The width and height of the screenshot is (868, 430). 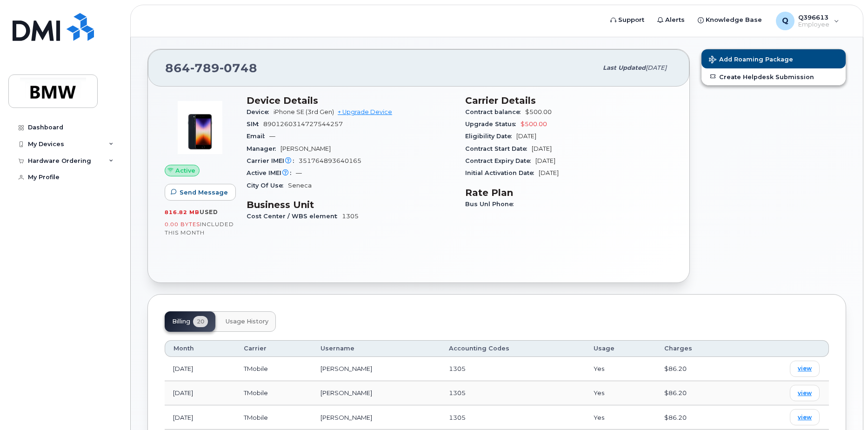 I want to click on span: Employee, so click(x=814, y=24).